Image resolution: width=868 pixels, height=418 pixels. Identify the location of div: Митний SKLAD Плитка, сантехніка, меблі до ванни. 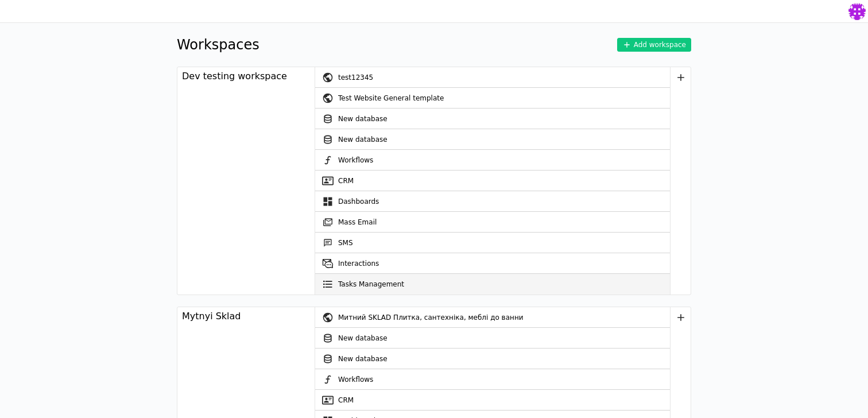
(504, 318).